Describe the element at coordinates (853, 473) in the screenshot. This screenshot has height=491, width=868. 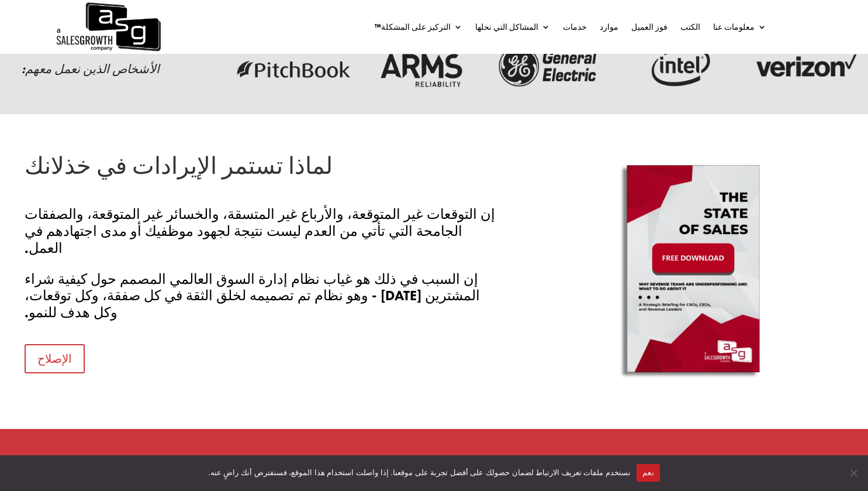
I see `span: لا` at that location.